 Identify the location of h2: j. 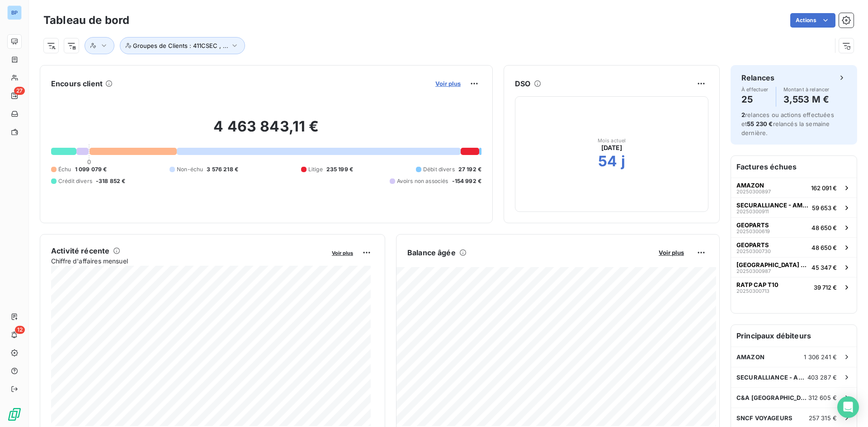
(623, 161).